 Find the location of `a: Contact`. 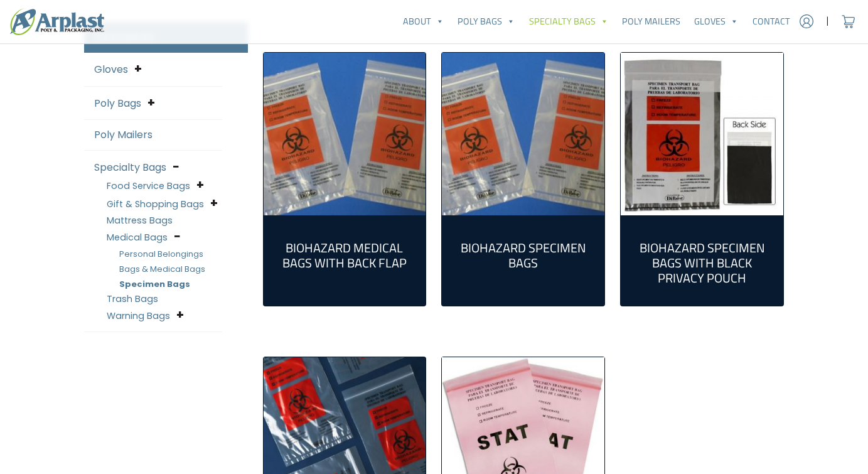

a: Contact is located at coordinates (771, 22).